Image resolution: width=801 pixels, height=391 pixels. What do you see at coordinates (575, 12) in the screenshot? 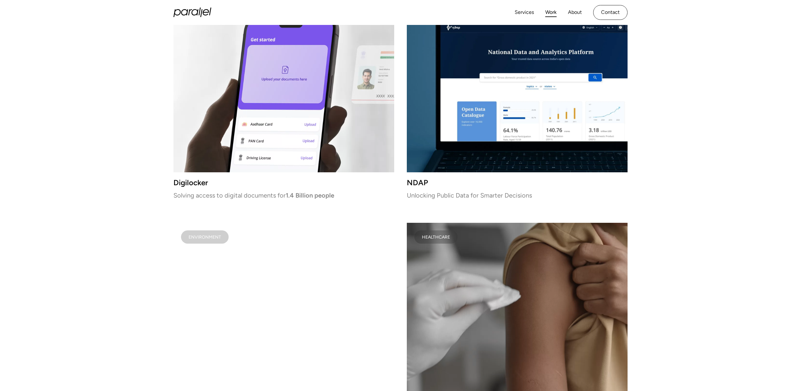
I see `a: About` at bounding box center [575, 12].